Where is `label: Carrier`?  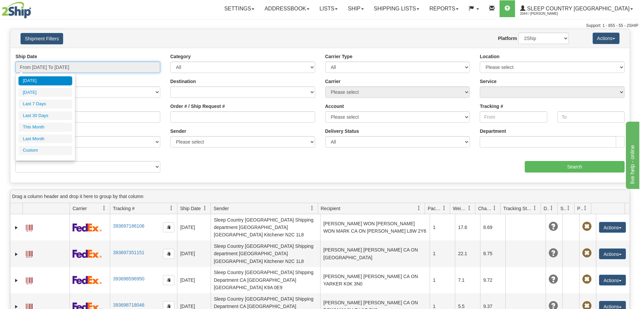 label: Carrier is located at coordinates (333, 81).